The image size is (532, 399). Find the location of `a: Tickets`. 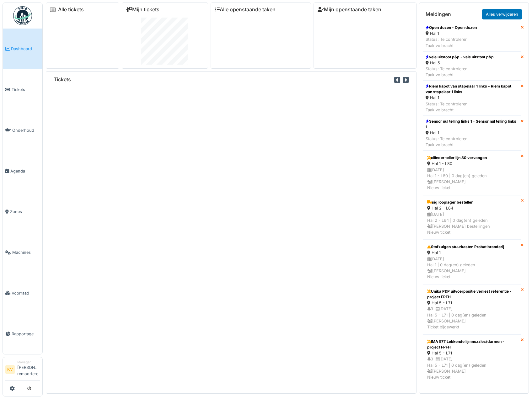

a: Tickets is located at coordinates (22, 90).